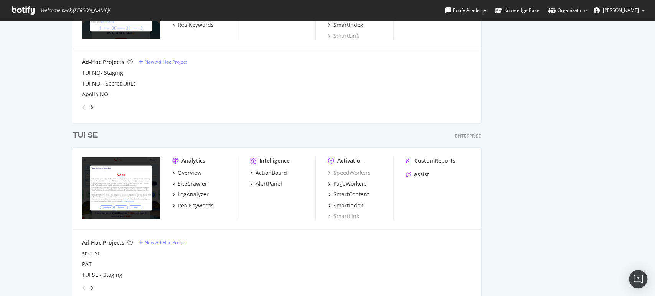 The width and height of the screenshot is (655, 296). I want to click on div: Assist, so click(422, 175).